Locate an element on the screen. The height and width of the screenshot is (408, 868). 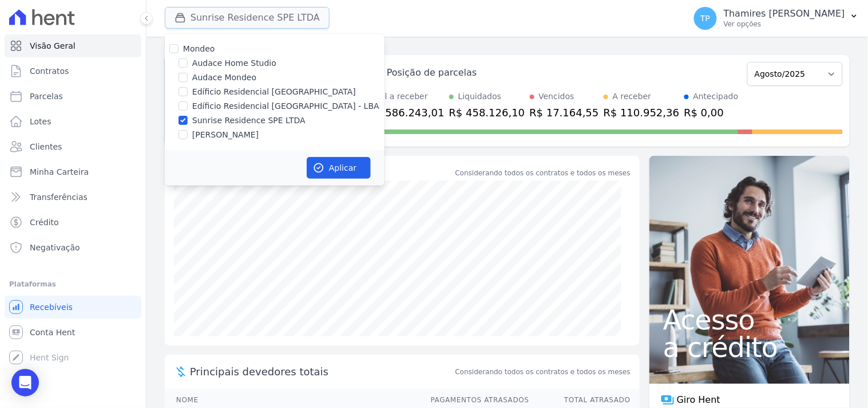
div: Plataformas is located at coordinates (72, 284).